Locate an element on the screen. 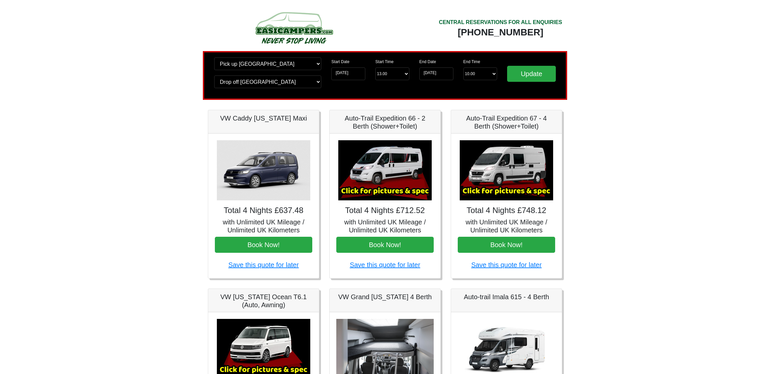 This screenshot has width=770, height=374. img: Auto-Trail Expedition 66 - 2 Berth (Shower+Toilet) is located at coordinates (385, 170).